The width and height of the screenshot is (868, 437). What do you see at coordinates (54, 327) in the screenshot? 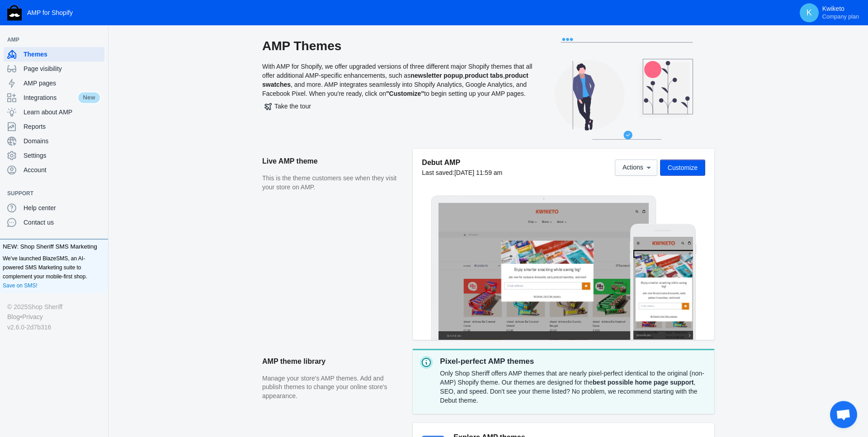
I see `div: v2.6.0-2d7b316` at bounding box center [54, 327].